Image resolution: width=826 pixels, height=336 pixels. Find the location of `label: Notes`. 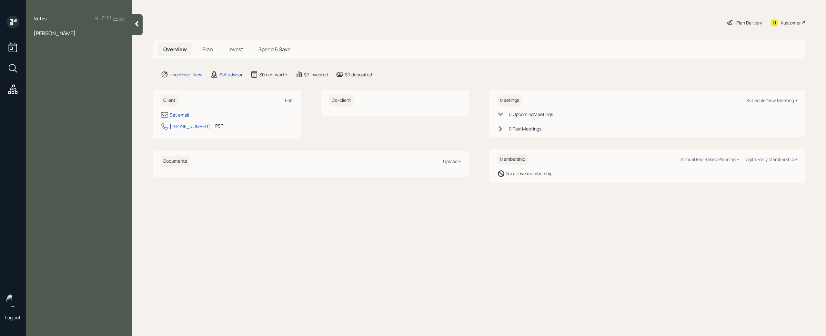

label: Notes is located at coordinates (40, 19).